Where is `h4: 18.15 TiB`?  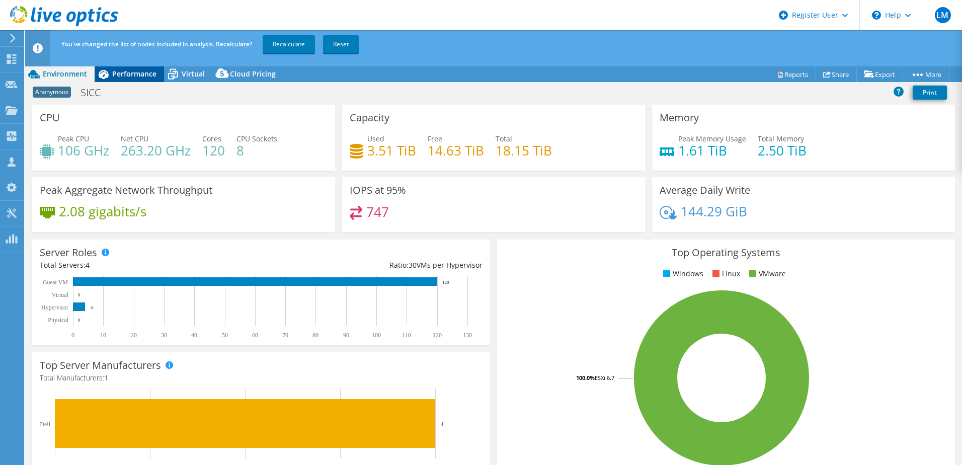 h4: 18.15 TiB is located at coordinates (524, 150).